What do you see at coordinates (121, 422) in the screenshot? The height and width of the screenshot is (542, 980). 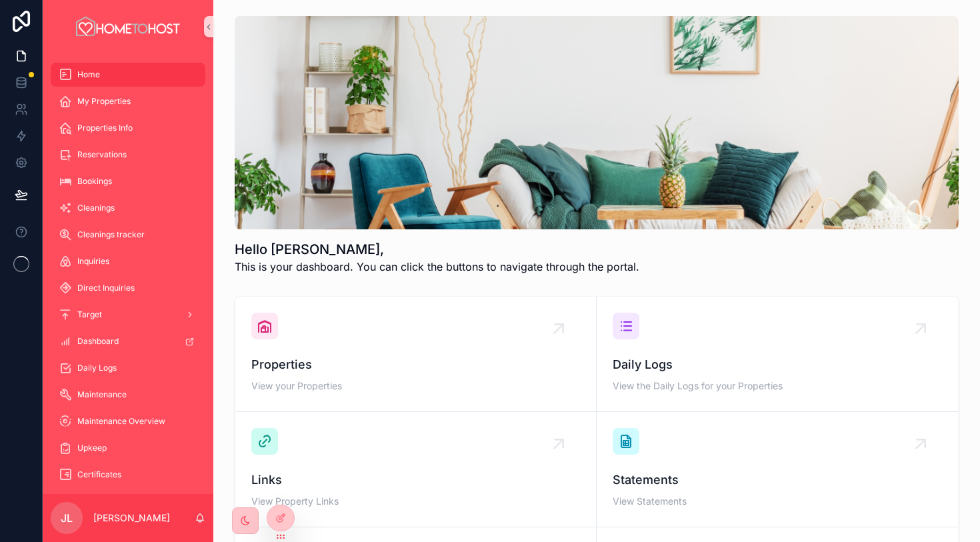 I see `span: Maintenance Overview` at bounding box center [121, 422].